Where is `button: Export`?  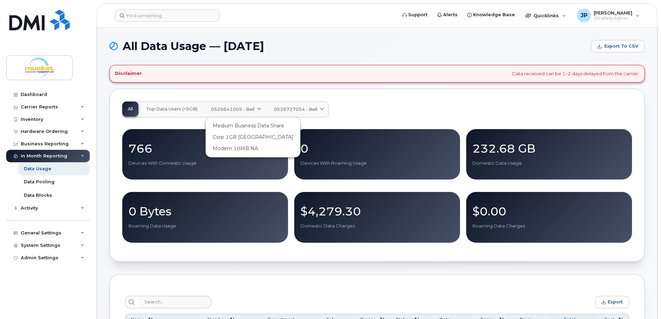
button: Export is located at coordinates (612, 302).